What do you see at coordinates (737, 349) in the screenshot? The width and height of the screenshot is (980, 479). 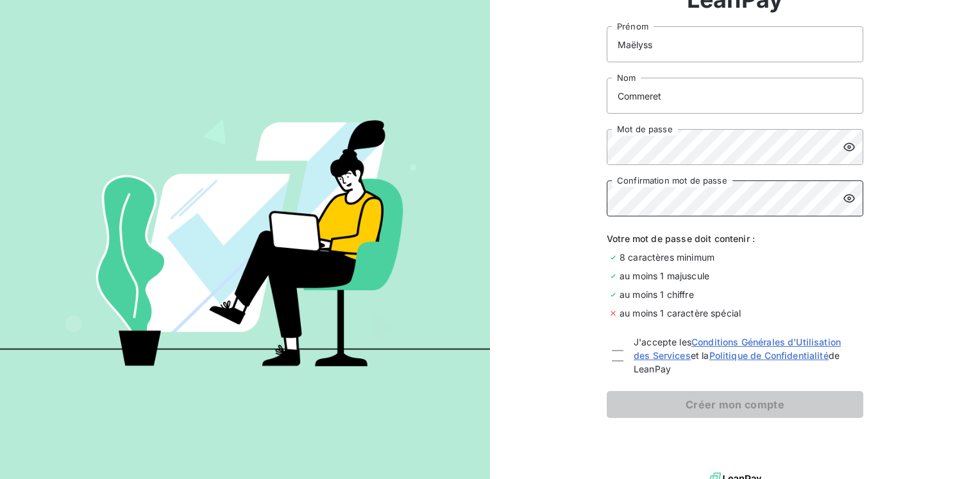 I see `span: Conditions Générales d'Utilisation des Services` at bounding box center [737, 349].